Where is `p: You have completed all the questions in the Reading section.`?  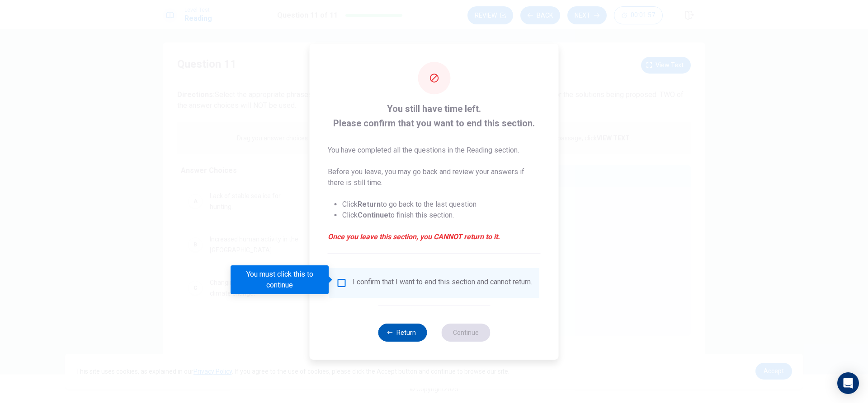 p: You have completed all the questions in the Reading section. is located at coordinates (434, 150).